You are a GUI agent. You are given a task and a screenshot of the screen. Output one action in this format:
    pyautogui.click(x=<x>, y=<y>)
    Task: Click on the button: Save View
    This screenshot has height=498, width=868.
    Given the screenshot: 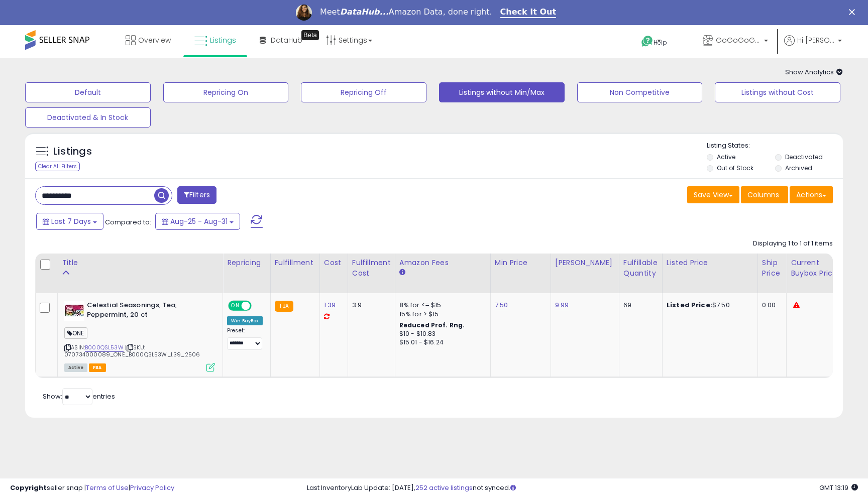 What is the action you would take?
    pyautogui.click(x=713, y=195)
    